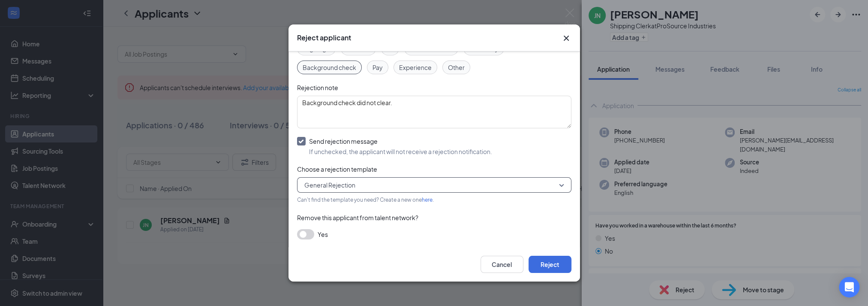  What do you see at coordinates (415, 67) in the screenshot?
I see `span: Experience` at bounding box center [415, 67].